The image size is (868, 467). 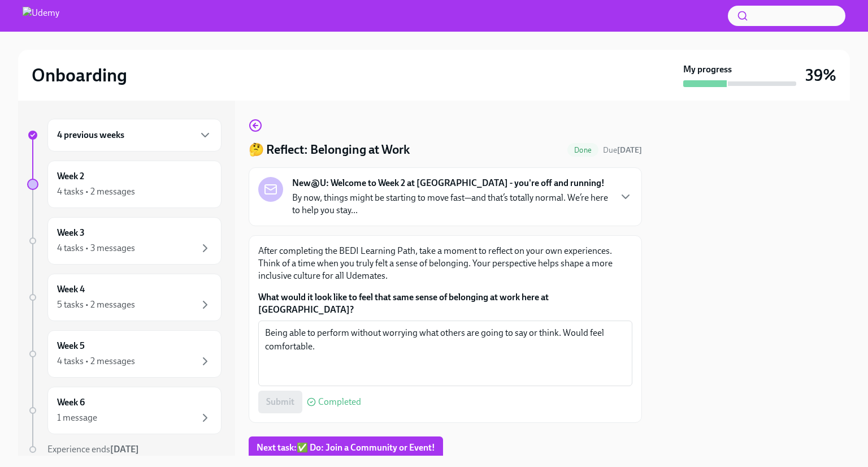 I want to click on a: Next task:✅ Do: Join a Community or Event!, so click(x=346, y=448).